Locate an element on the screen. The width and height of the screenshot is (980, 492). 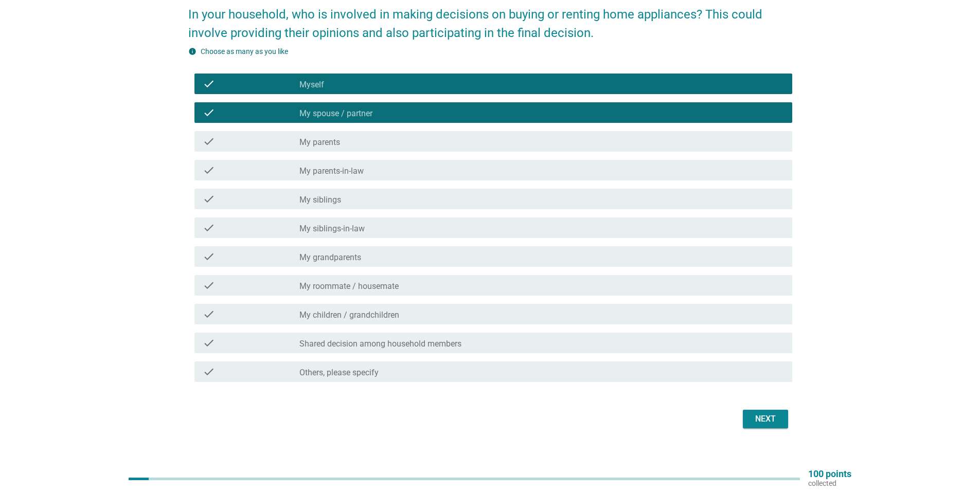
i: info is located at coordinates (193, 51).